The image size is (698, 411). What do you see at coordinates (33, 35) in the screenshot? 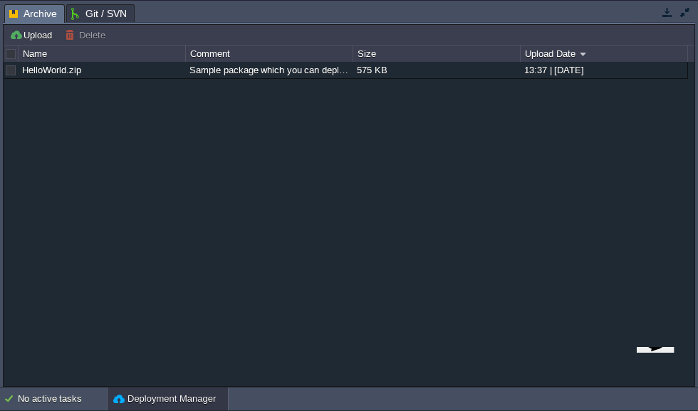
I see `button: Upload` at bounding box center [33, 35].